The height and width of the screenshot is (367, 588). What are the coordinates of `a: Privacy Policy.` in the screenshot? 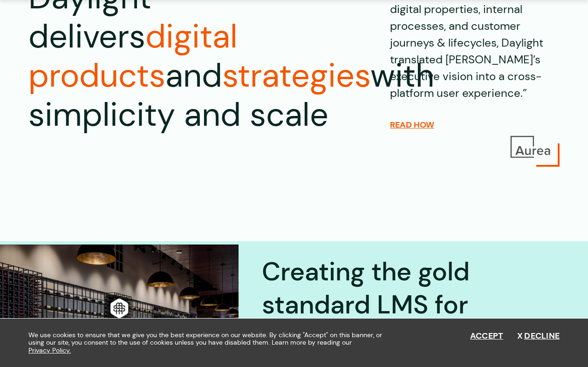 It's located at (49, 350).